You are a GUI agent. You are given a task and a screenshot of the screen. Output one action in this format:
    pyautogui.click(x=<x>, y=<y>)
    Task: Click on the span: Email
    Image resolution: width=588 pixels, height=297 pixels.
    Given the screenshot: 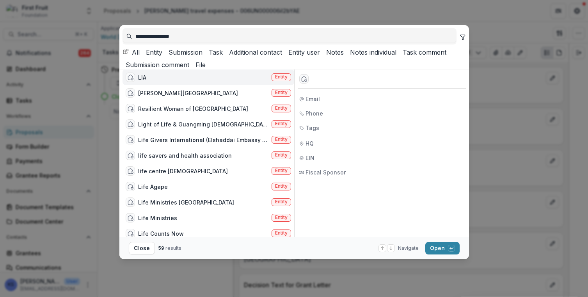 What is the action you would take?
    pyautogui.click(x=313, y=99)
    